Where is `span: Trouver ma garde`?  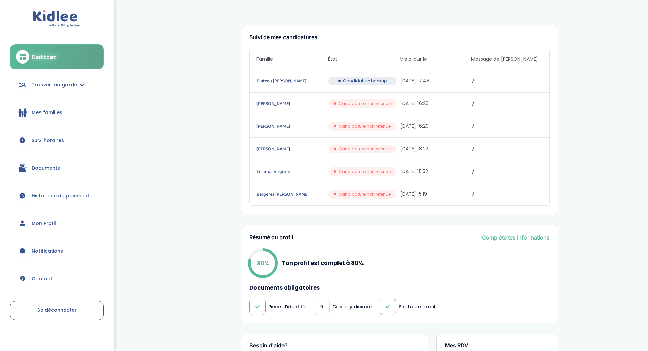 span: Trouver ma garde is located at coordinates (54, 85).